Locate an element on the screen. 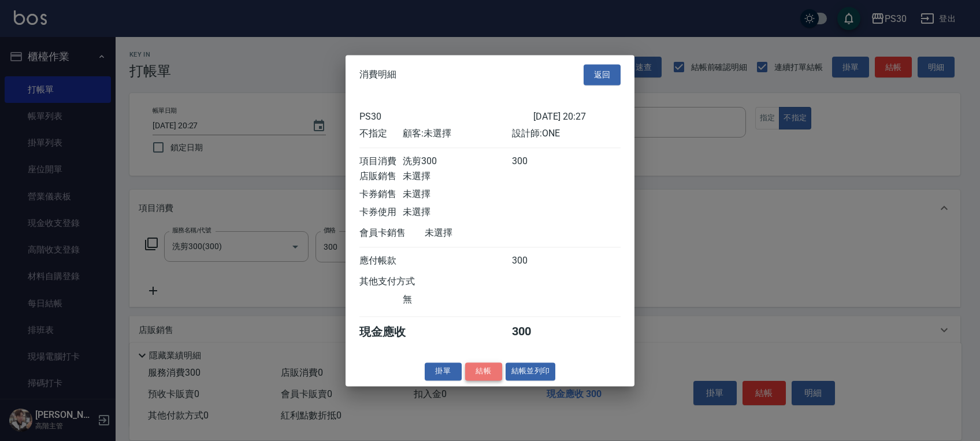 This screenshot has height=441, width=980. div: 項目消費 is located at coordinates (381, 161).